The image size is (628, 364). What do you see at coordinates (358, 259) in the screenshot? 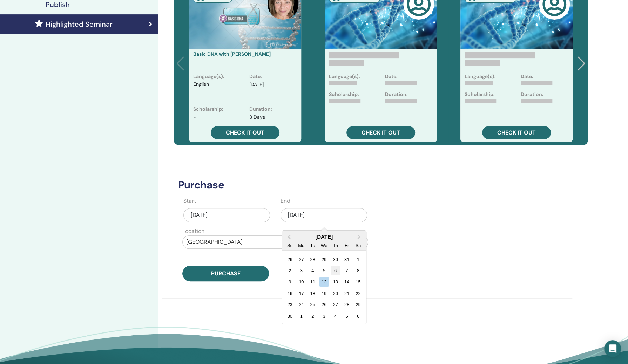
I see `div: Choose Saturday, November 1st, 2025` at bounding box center [358, 259].